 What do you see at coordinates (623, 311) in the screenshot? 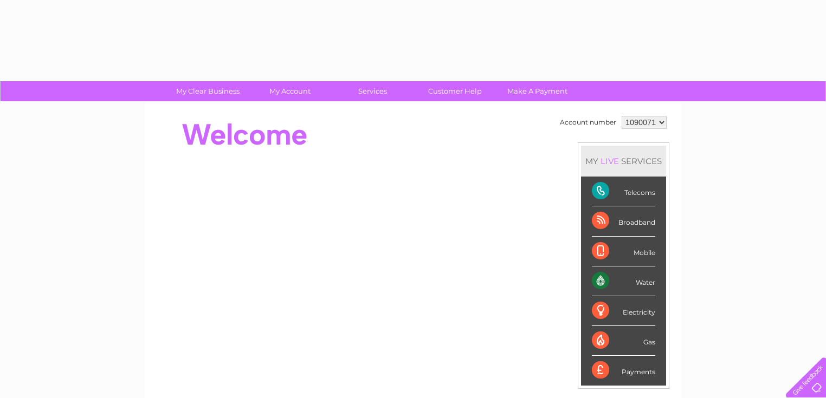
I see `div: Electricity` at bounding box center [623, 311].